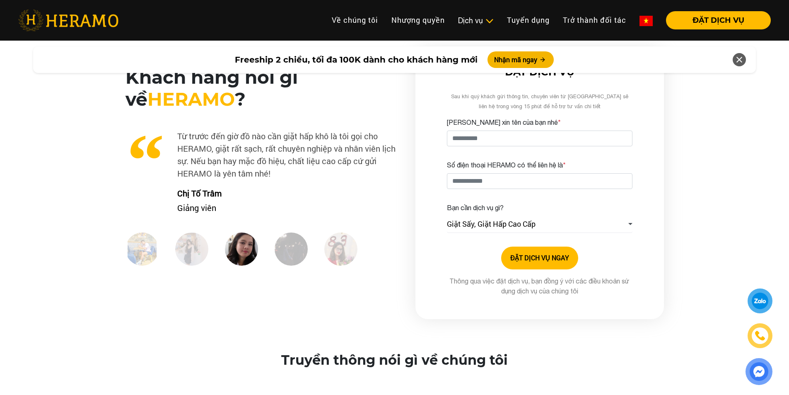  Describe the element at coordinates (394, 360) in the screenshot. I see `h2: Truyền thông nói gì về chúng tôi` at that location.